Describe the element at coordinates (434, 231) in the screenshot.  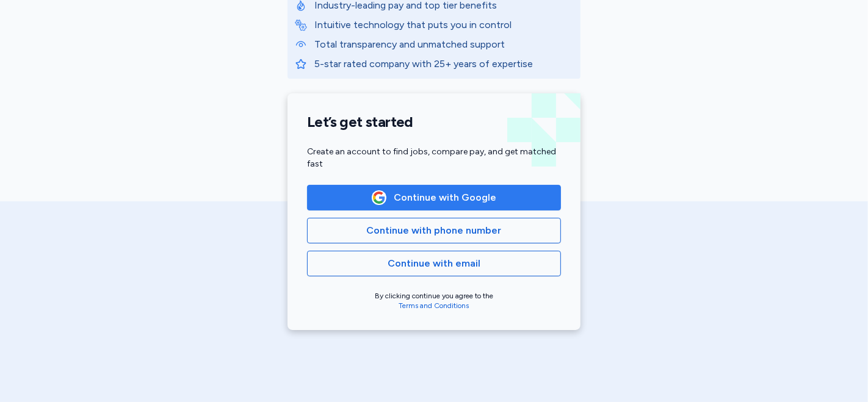
I see `button: Continue with phone number` at that location.